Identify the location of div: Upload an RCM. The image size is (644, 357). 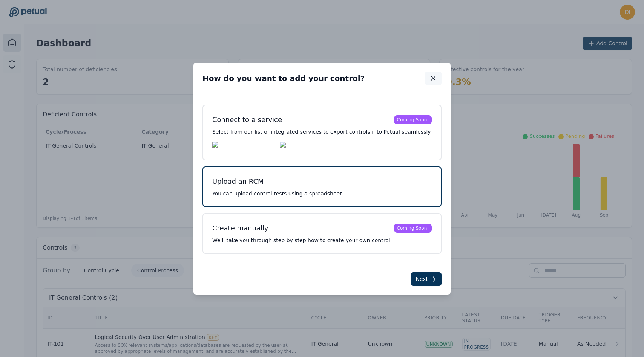
(238, 182).